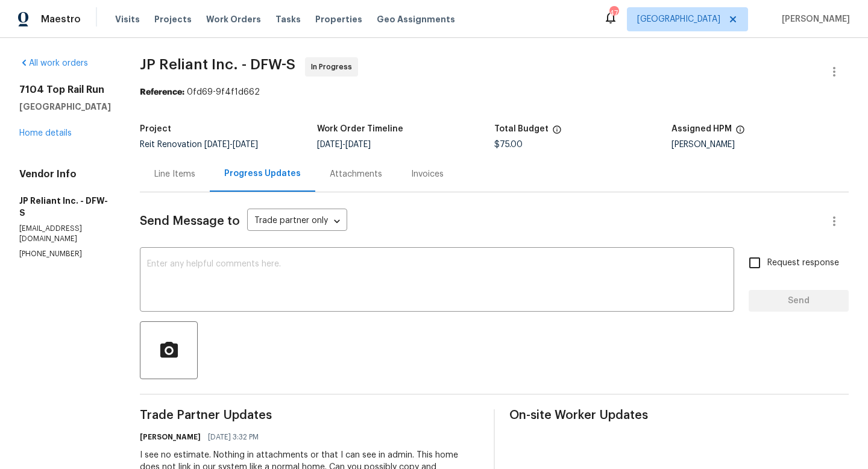 The image size is (868, 469). I want to click on span: Projects, so click(173, 19).